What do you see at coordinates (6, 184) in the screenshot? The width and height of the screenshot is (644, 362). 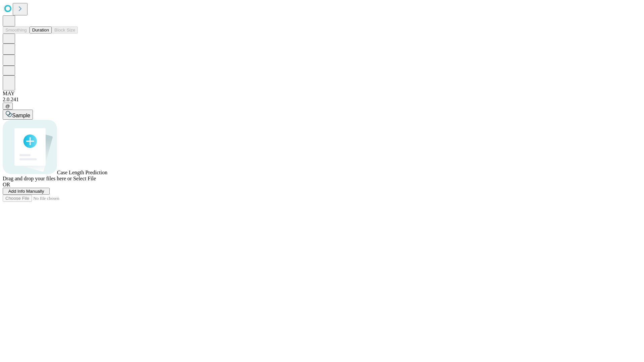 I see `span: OR` at bounding box center [6, 184].